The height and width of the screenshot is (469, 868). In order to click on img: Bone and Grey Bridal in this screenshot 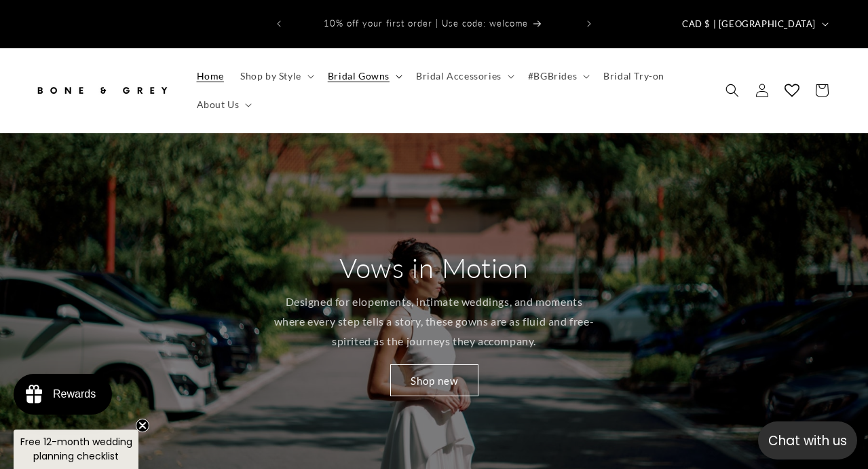, I will do `click(102, 90)`.